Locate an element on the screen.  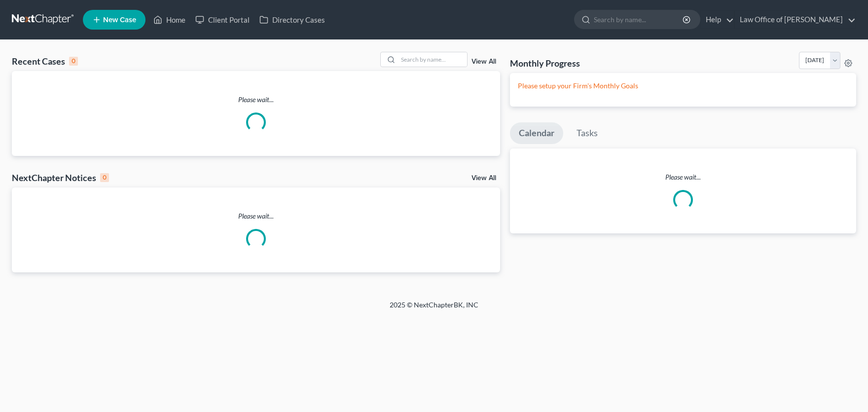
h3: Monthly Progress is located at coordinates (545, 63).